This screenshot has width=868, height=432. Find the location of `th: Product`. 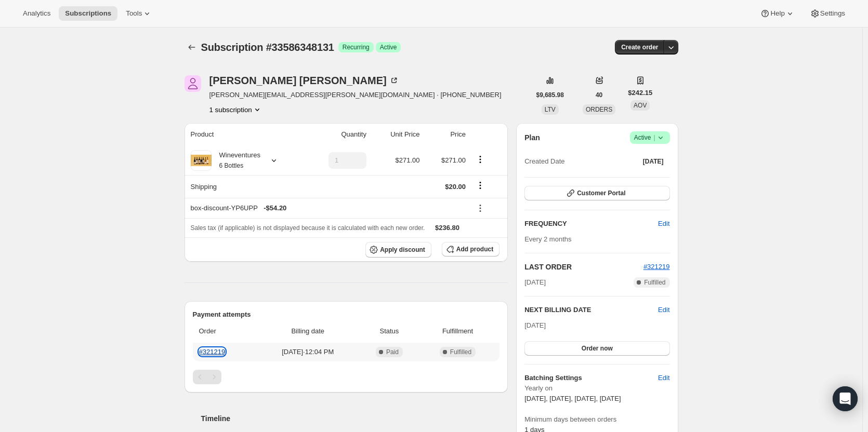

th: Product is located at coordinates (244, 135).